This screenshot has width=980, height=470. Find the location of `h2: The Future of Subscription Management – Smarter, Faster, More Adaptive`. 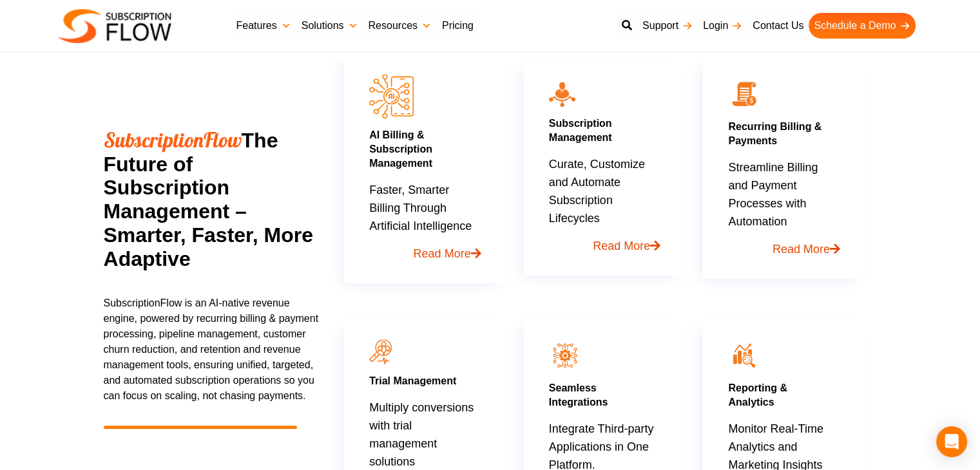

h2: The Future of Subscription Management – Smarter, Faster, More Adaptive is located at coordinates (211, 199).